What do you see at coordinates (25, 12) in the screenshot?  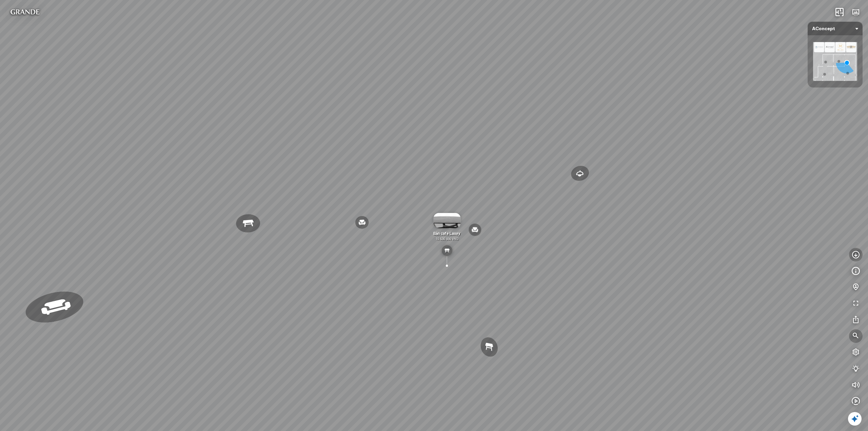 I see `img: logo` at bounding box center [25, 12].